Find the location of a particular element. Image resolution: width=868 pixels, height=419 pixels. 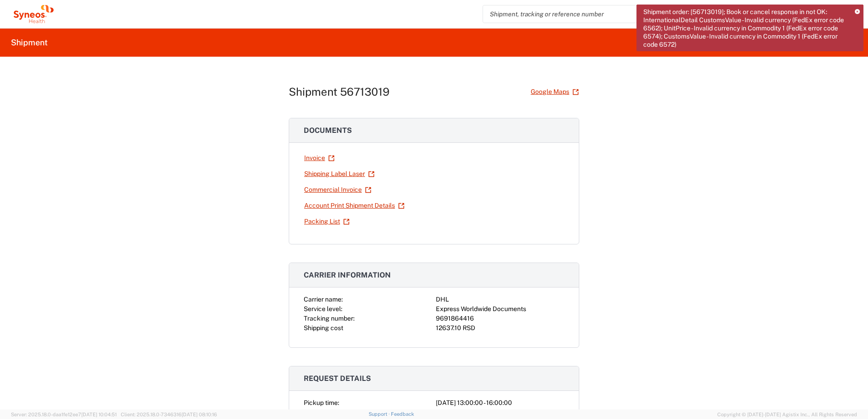

a: Commercial Invoice is located at coordinates (338, 190).